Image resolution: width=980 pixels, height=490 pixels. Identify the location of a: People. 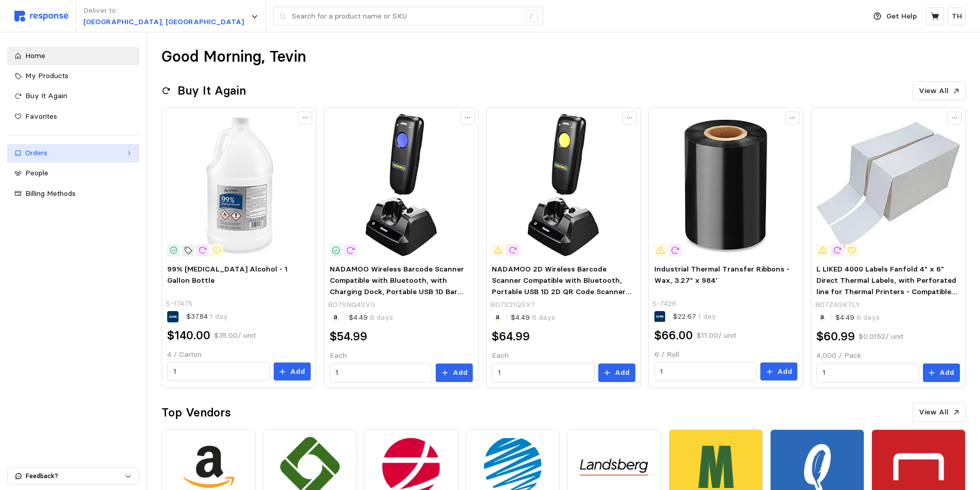
(73, 173).